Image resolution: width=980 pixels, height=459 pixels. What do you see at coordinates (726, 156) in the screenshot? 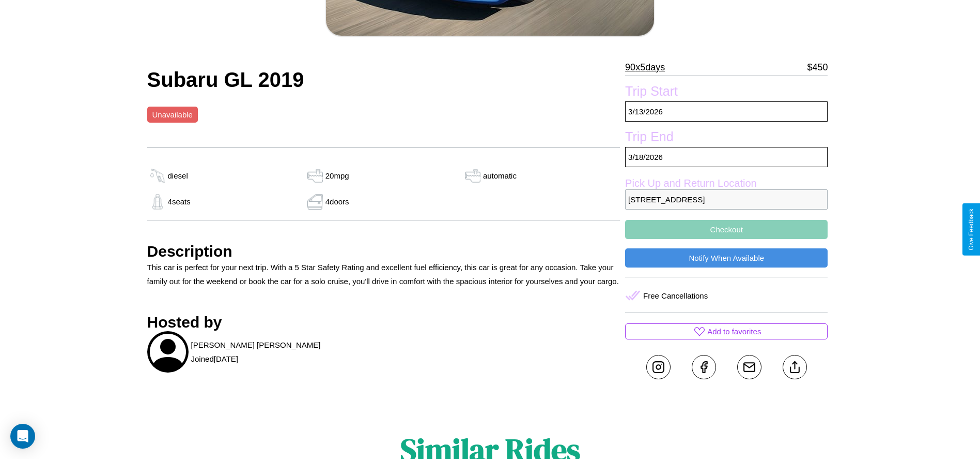
I see `p: 3 / 18 / 2026` at bounding box center [726, 156].